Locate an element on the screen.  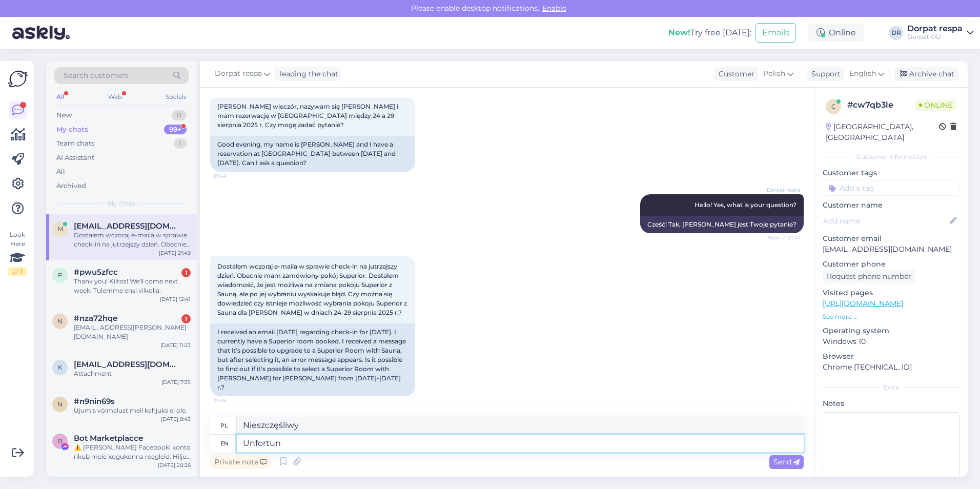
div: 99+ is located at coordinates (175, 130).